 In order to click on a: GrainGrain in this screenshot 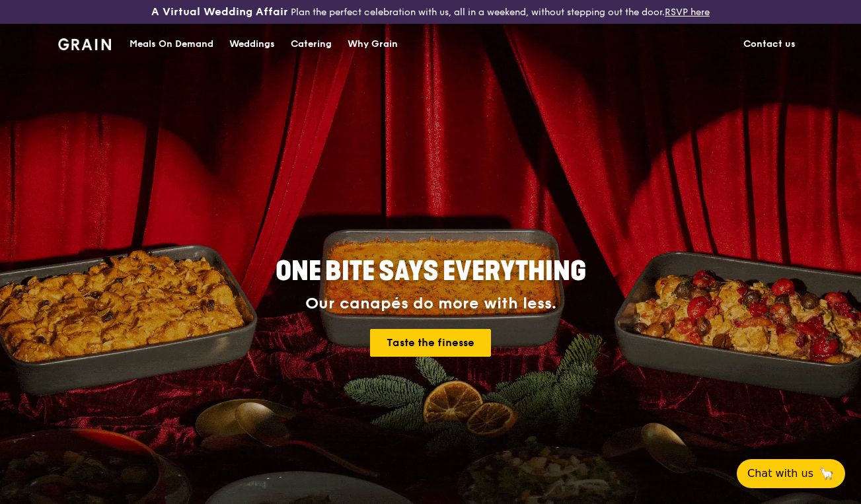, I will do `click(85, 43)`.